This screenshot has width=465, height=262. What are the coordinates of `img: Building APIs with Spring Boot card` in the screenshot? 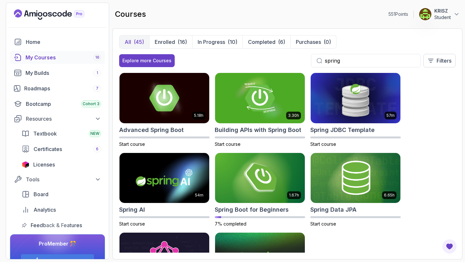 It's located at (260, 98).